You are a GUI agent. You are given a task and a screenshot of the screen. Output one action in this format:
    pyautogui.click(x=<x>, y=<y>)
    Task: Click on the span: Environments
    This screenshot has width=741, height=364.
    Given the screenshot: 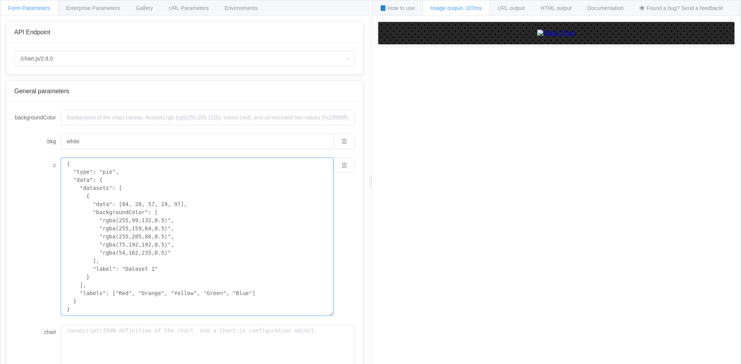 What is the action you would take?
    pyautogui.click(x=241, y=8)
    